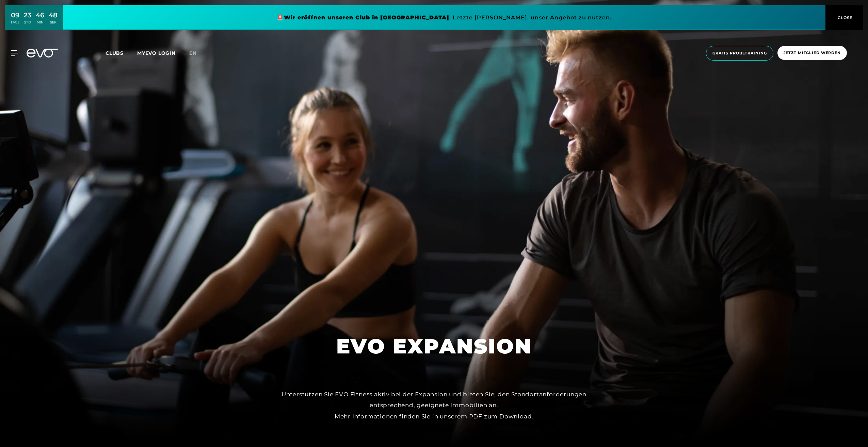 Image resolution: width=868 pixels, height=447 pixels. What do you see at coordinates (15, 15) in the screenshot?
I see `div: 09` at bounding box center [15, 15].